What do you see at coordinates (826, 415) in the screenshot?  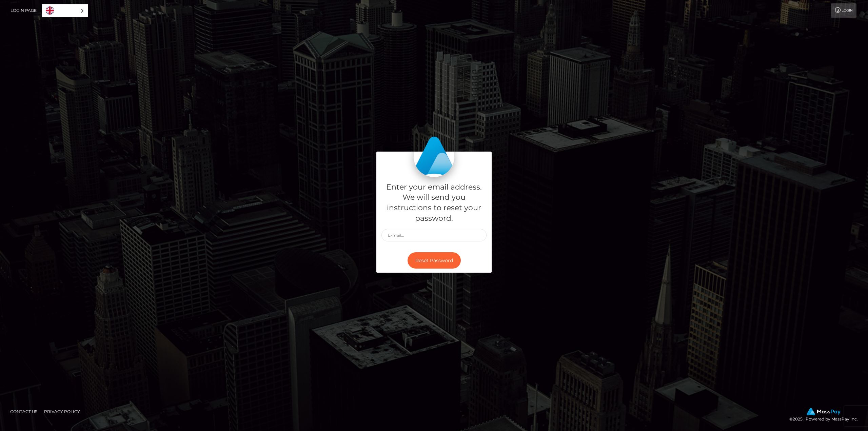 I see `div: © 2025 , Powered by MassPay Inc.` at bounding box center [826, 415].